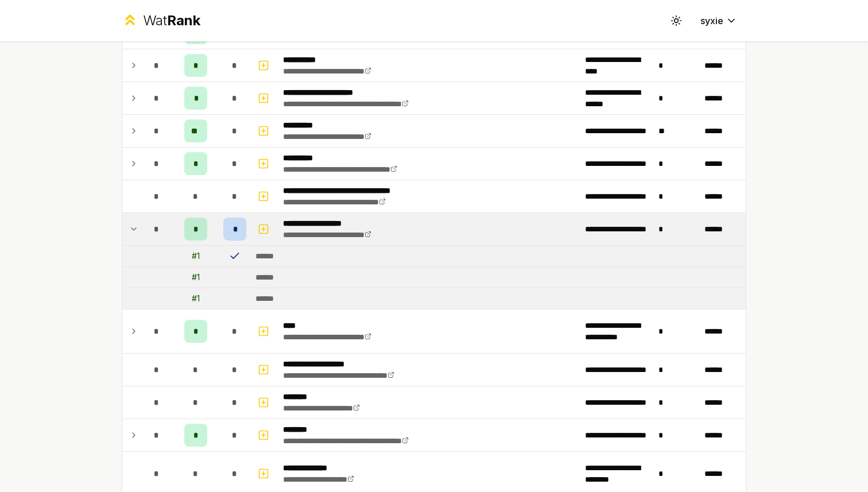 The image size is (868, 492). What do you see at coordinates (718, 20) in the screenshot?
I see `button: syxie` at bounding box center [718, 20].